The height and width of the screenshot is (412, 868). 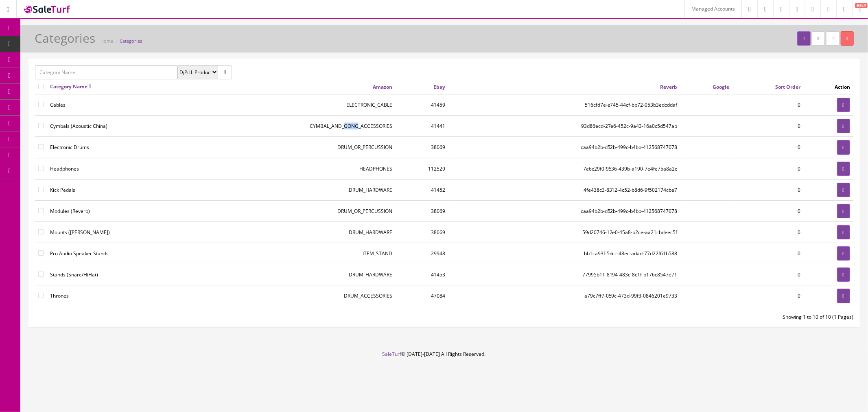 I want to click on td: 41452, so click(x=423, y=190).